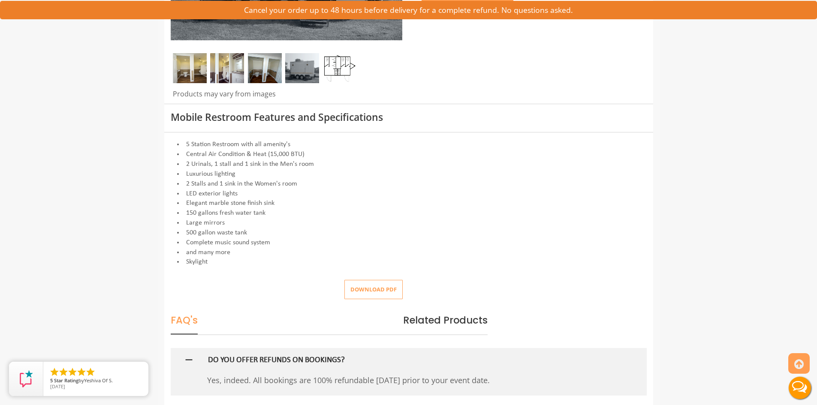  What do you see at coordinates (409, 194) in the screenshot?
I see `li: LED exterior lights` at bounding box center [409, 194].